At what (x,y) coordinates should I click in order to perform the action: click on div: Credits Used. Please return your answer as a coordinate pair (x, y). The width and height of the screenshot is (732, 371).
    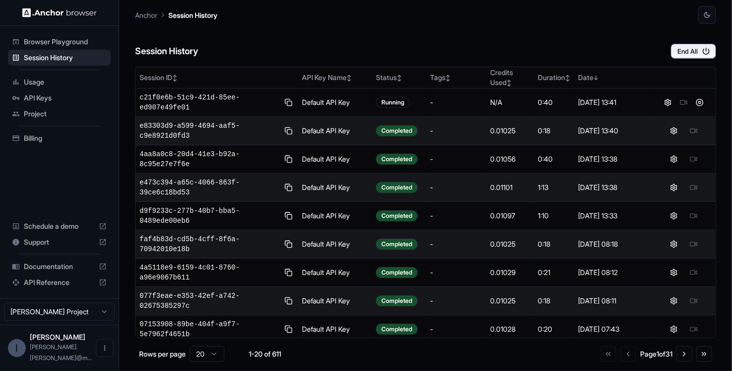
    Looking at the image, I should click on (510, 77).